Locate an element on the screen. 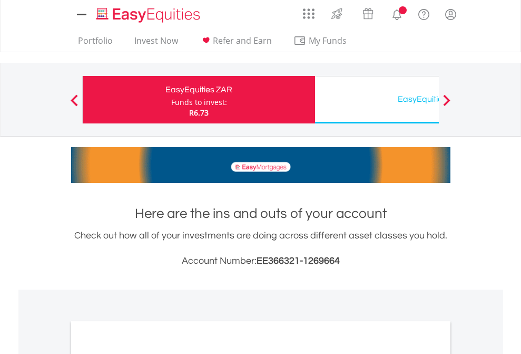  button: Previous is located at coordinates (74, 105).